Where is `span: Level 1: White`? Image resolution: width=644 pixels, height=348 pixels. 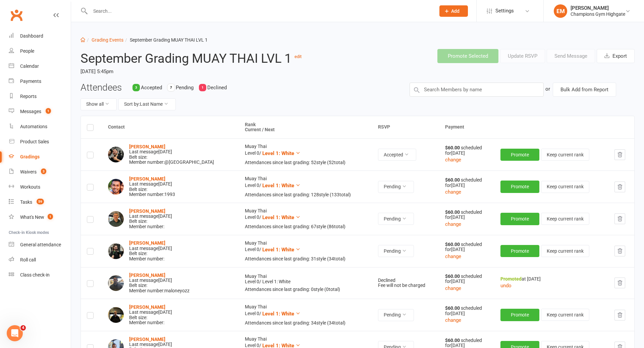 span: Level 1: White is located at coordinates (276, 281).